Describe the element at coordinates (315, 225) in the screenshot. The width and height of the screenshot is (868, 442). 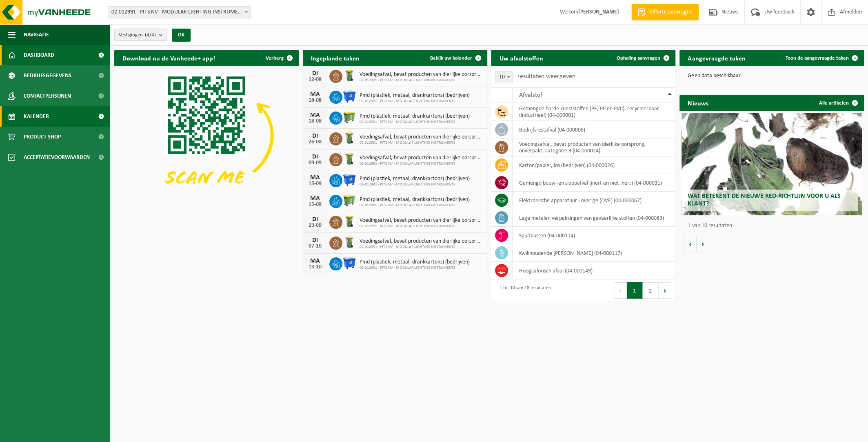
I see `div: 23-09` at that location.